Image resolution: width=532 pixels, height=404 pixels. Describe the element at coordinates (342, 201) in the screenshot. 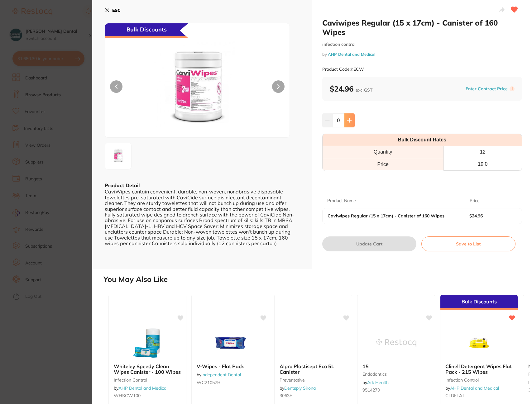

I see `p: Product Name` at that location.